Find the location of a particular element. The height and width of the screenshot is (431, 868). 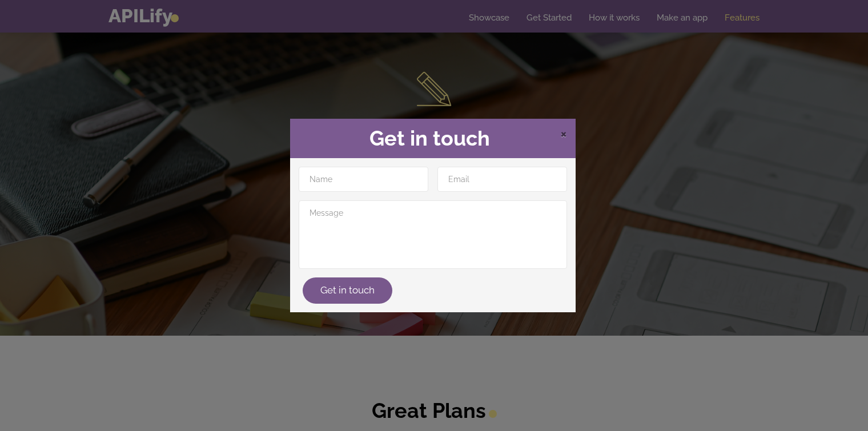

button: Get in touch is located at coordinates (347, 290).